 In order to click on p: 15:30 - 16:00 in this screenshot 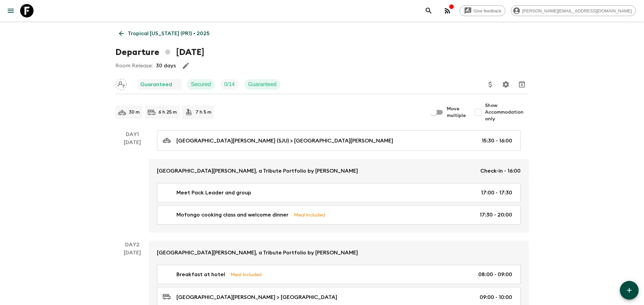, I will do `click(497, 140)`.